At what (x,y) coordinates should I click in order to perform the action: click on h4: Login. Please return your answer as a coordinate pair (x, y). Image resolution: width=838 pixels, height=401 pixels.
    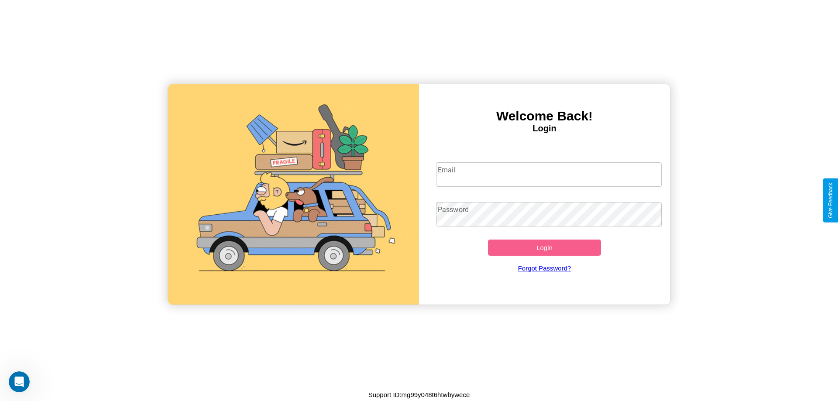
    Looking at the image, I should click on (544, 128).